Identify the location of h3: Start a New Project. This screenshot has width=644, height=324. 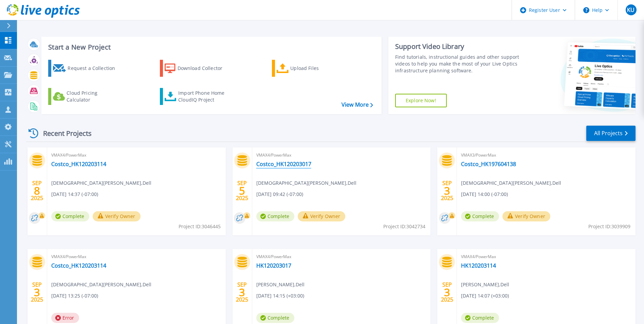
(210, 47).